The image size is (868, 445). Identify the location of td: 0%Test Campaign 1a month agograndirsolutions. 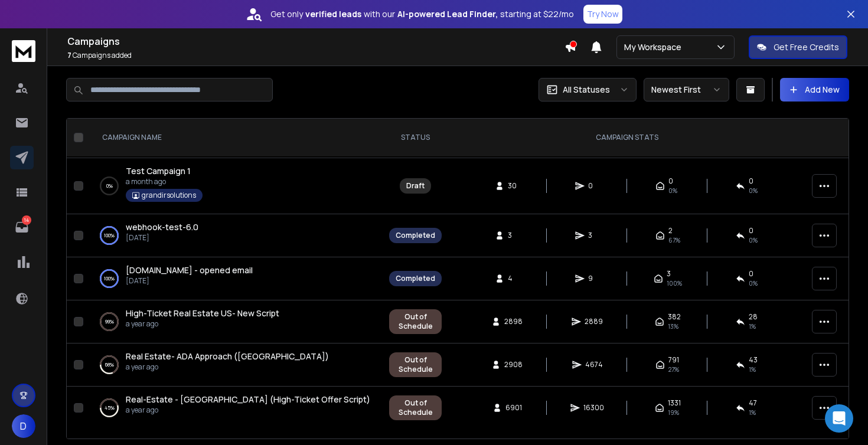
(235, 186).